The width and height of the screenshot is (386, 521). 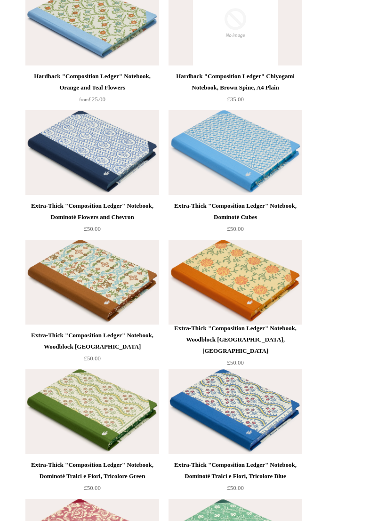 I want to click on img: Extra-Thick "Composition Ledger" Notebook, Dominoté Tralci e Fiori, Tricolore Green, so click(x=92, y=412).